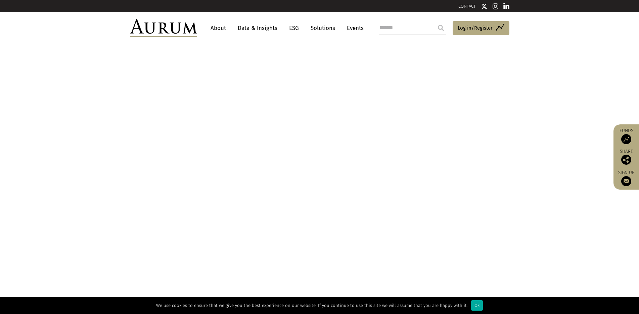 The width and height of the screenshot is (639, 314). I want to click on a: Sign up, so click(626, 178).